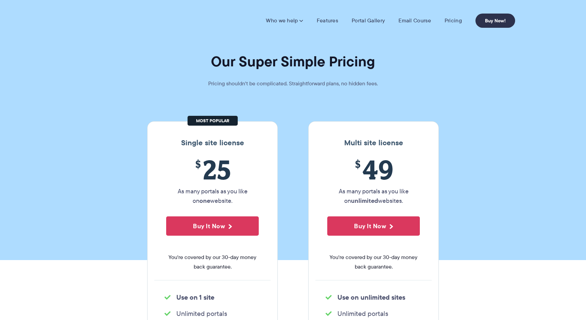 Image resolution: width=586 pixels, height=320 pixels. Describe the element at coordinates (368, 21) in the screenshot. I see `a: Portal Gallery` at that location.